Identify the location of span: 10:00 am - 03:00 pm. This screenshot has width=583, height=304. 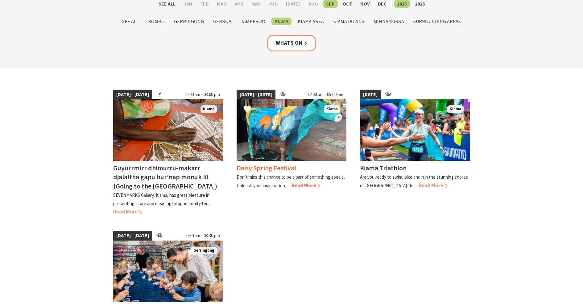
(202, 95).